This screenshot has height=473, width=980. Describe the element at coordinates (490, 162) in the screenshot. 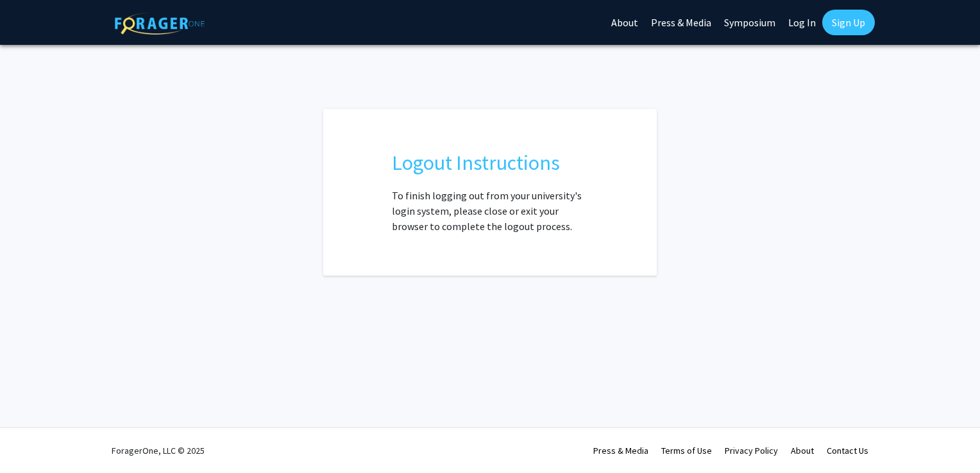

I see `h2: Logout Instructions` at that location.